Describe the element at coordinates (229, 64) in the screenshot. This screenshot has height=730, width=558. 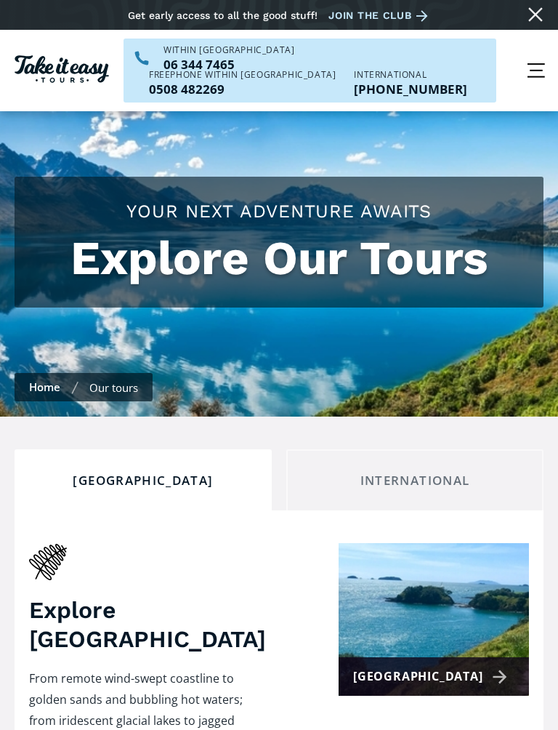
I see `p: 06 344 7465` at that location.